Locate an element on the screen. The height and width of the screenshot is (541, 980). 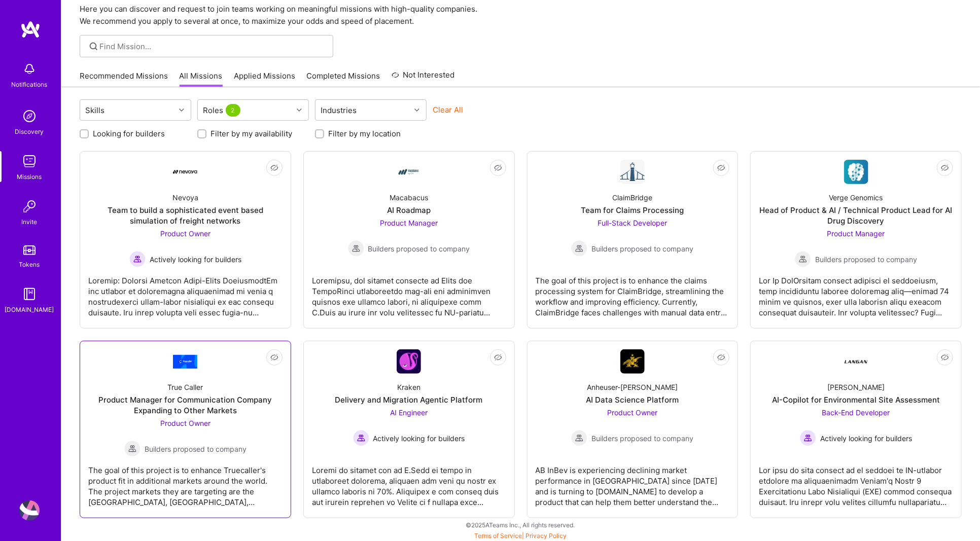
div: Product Manager for Communication Company Expanding to Other Markets is located at coordinates (185, 405).